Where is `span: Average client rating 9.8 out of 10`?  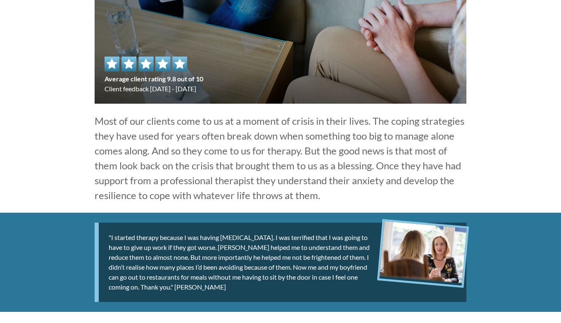 span: Average client rating 9.8 out of 10 is located at coordinates (154, 79).